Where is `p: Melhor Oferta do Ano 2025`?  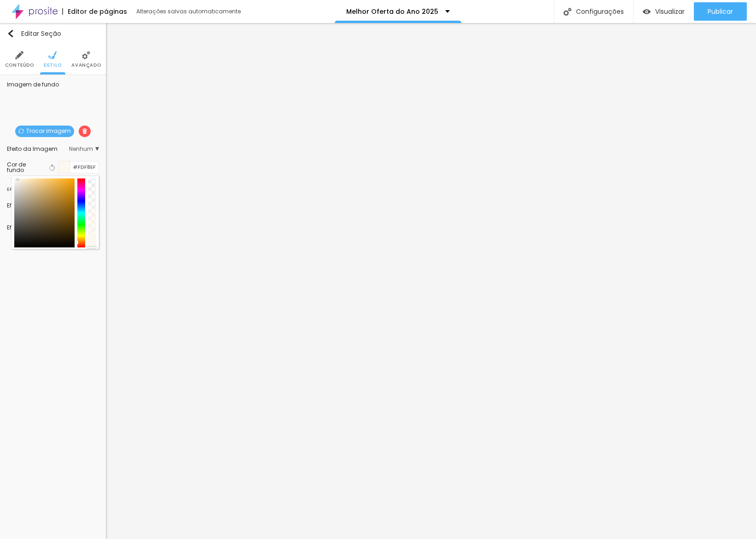 p: Melhor Oferta do Ano 2025 is located at coordinates (392, 12).